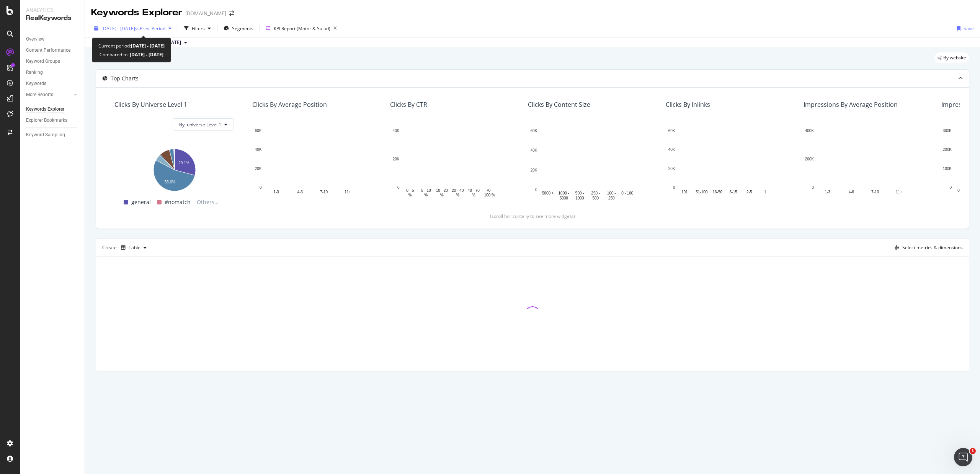 This screenshot has width=980, height=474. What do you see at coordinates (52, 10) in the screenshot?
I see `div: Analytics` at bounding box center [52, 10].